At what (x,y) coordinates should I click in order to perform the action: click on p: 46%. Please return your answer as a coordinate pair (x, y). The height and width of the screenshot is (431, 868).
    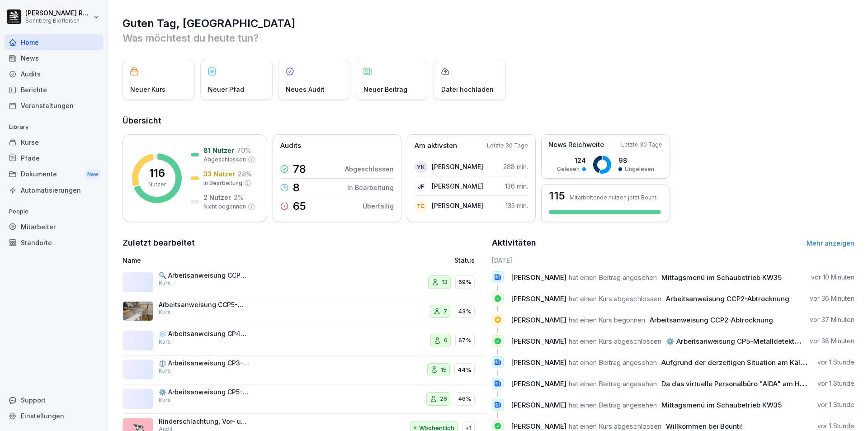
    Looking at the image, I should click on (465, 399).